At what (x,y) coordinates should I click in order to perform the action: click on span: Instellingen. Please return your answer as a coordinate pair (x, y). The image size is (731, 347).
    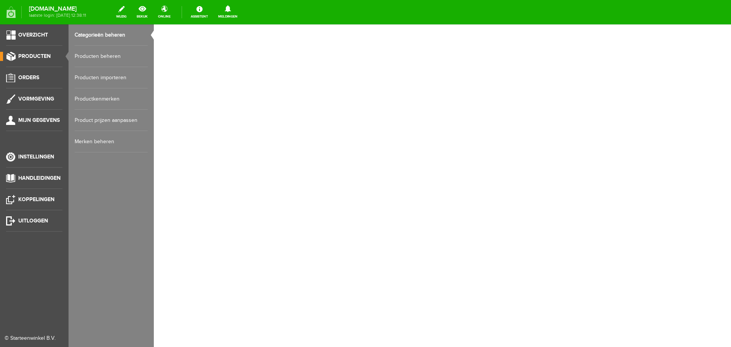
    Looking at the image, I should click on (36, 156).